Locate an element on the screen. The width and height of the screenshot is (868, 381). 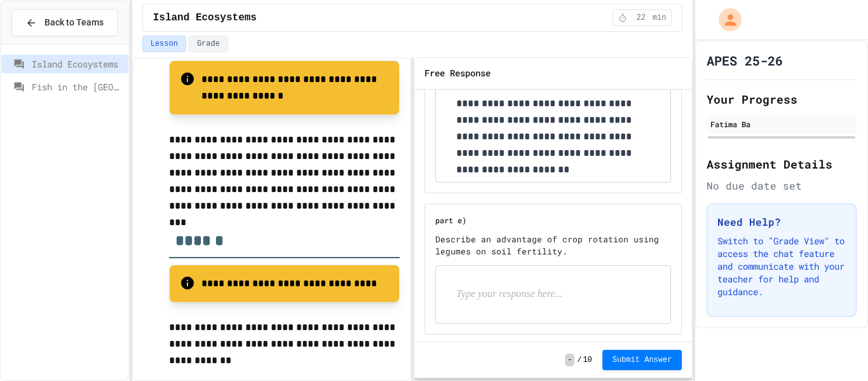
h1: APES 25-26 is located at coordinates (745, 61).